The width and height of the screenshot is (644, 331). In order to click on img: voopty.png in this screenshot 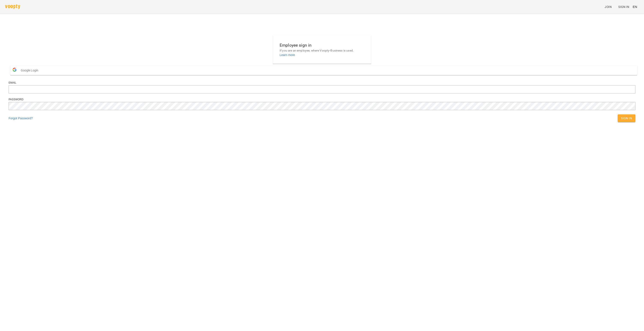, I will do `click(13, 7)`.